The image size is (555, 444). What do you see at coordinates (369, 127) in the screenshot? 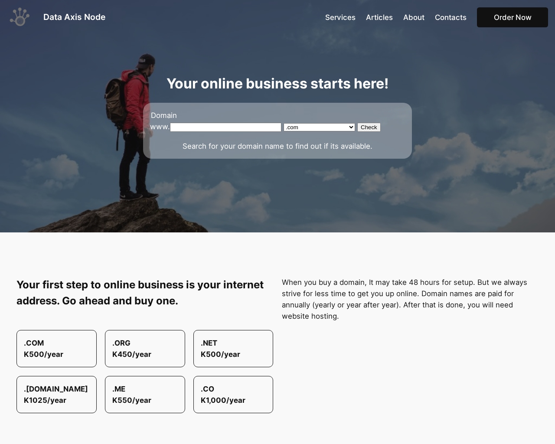
I see `input: Check` at bounding box center [369, 127].